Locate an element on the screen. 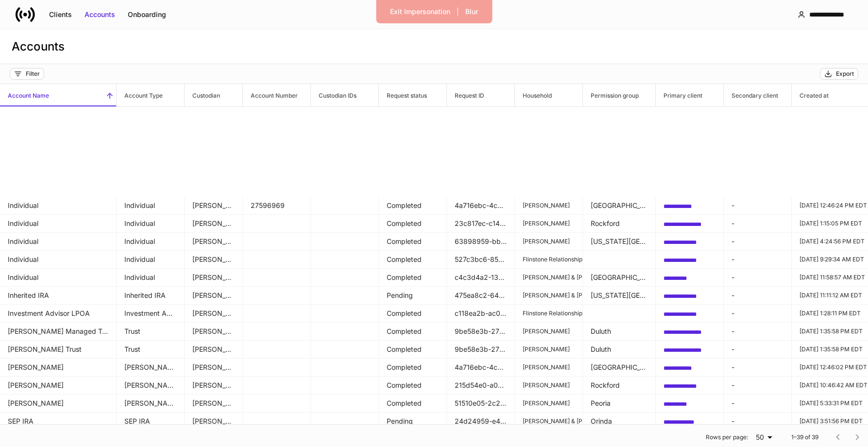 The width and height of the screenshot is (868, 447). td: 7565cee1-97a3-4528-b4db-6c306a4524c3 is located at coordinates (689, 331).